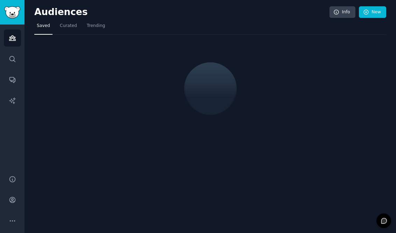  Describe the element at coordinates (12, 12) in the screenshot. I see `img: GummySearch logo` at that location.